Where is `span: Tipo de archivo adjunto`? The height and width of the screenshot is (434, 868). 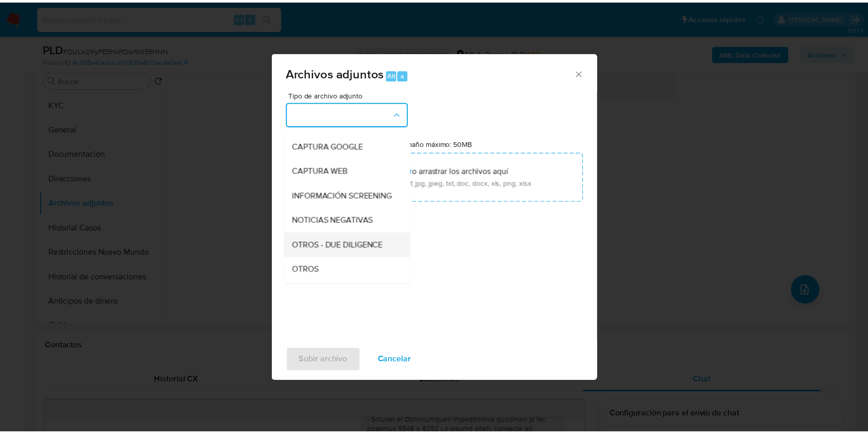 span: Tipo de archivo adjunto is located at coordinates (354, 94).